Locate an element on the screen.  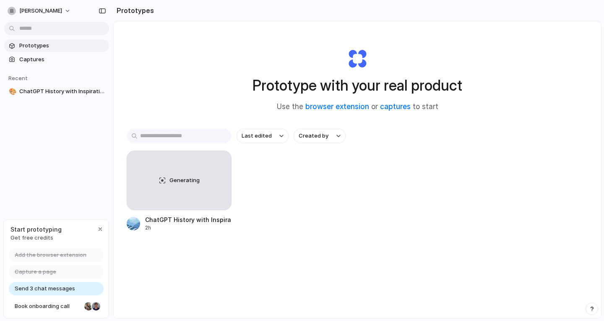
span: Start prototyping is located at coordinates (36, 229).